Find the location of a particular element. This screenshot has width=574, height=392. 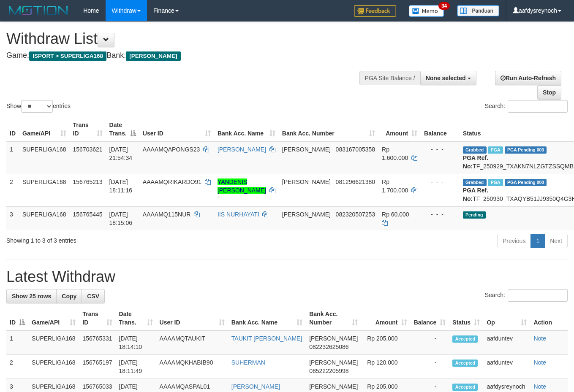

span: Rp 1.600.000 is located at coordinates (395, 154).